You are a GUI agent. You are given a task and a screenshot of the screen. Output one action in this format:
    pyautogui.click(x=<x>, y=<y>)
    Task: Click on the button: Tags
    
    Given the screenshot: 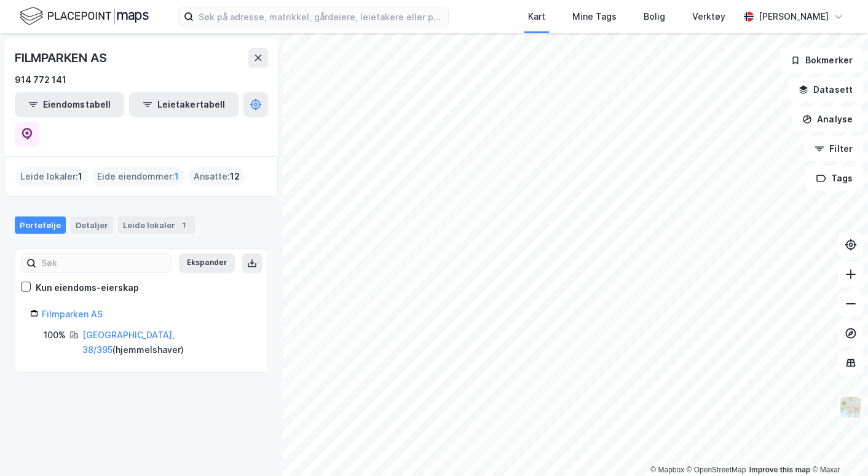 What is the action you would take?
    pyautogui.click(x=834, y=179)
    